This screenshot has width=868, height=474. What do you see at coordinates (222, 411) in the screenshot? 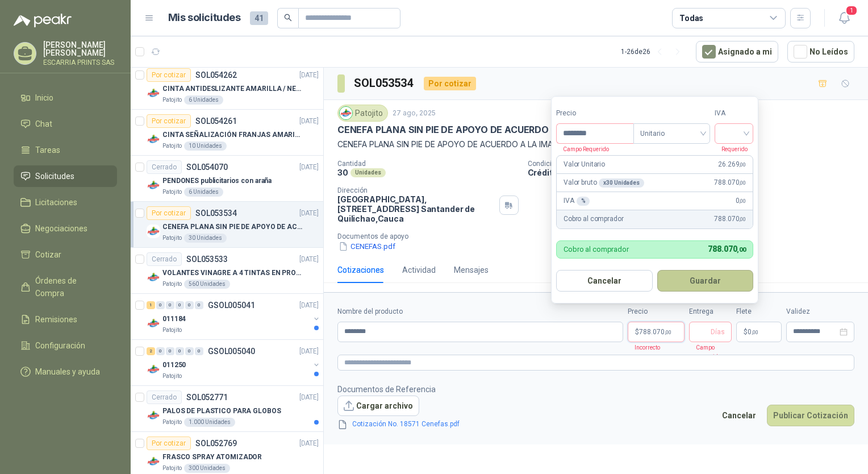
I see `p: PALOS DE PLASTICO PARA GLOBOS` at bounding box center [222, 411].